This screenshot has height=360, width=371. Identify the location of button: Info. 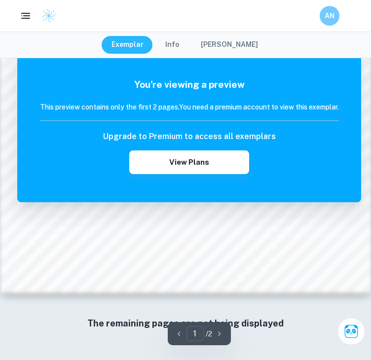
(172, 45).